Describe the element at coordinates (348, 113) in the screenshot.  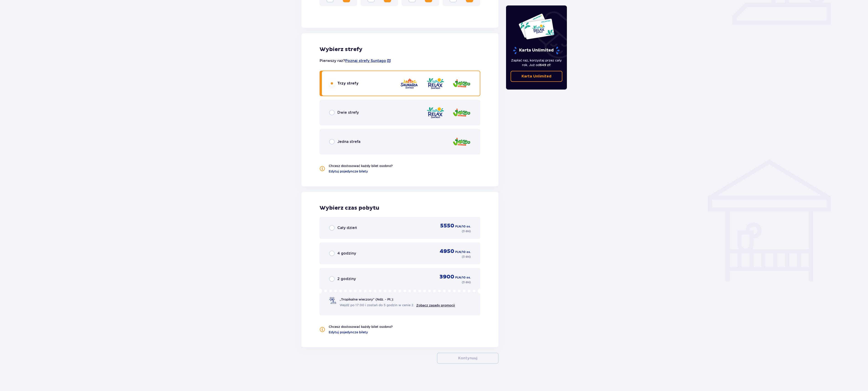
I see `p: Dwie strefy` at that location.